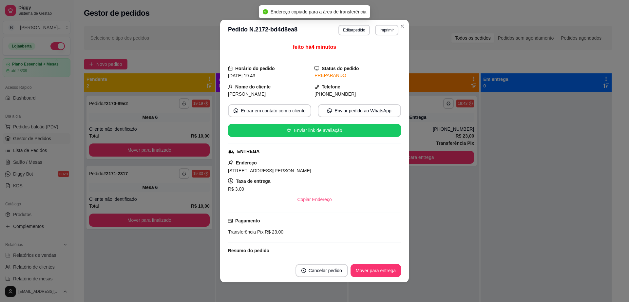 The image size is (629, 302). Describe the element at coordinates (253, 87) in the screenshot. I see `strong: Nome do cliente` at that location.